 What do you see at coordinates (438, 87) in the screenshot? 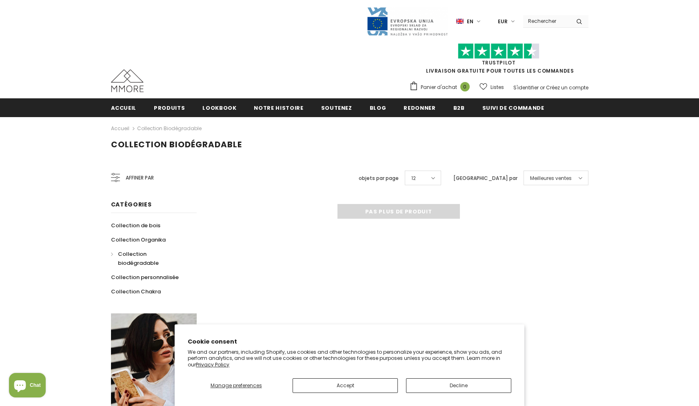
I see `span: Panier d'achat` at bounding box center [438, 87].